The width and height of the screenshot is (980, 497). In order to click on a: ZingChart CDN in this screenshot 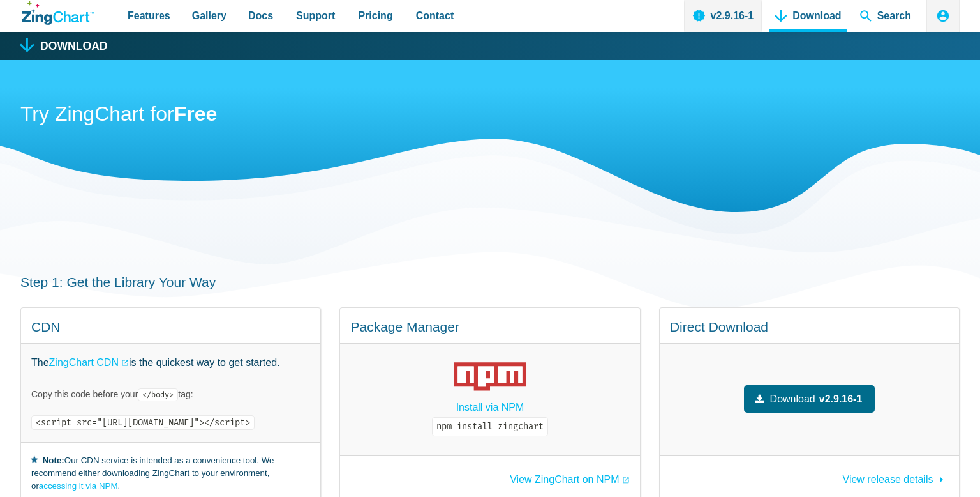, I will do `click(89, 362)`.